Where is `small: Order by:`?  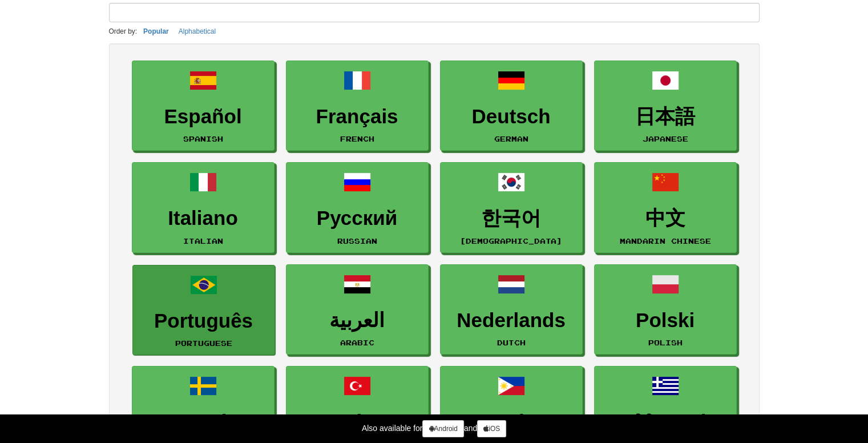 small: Order by: is located at coordinates (123, 31).